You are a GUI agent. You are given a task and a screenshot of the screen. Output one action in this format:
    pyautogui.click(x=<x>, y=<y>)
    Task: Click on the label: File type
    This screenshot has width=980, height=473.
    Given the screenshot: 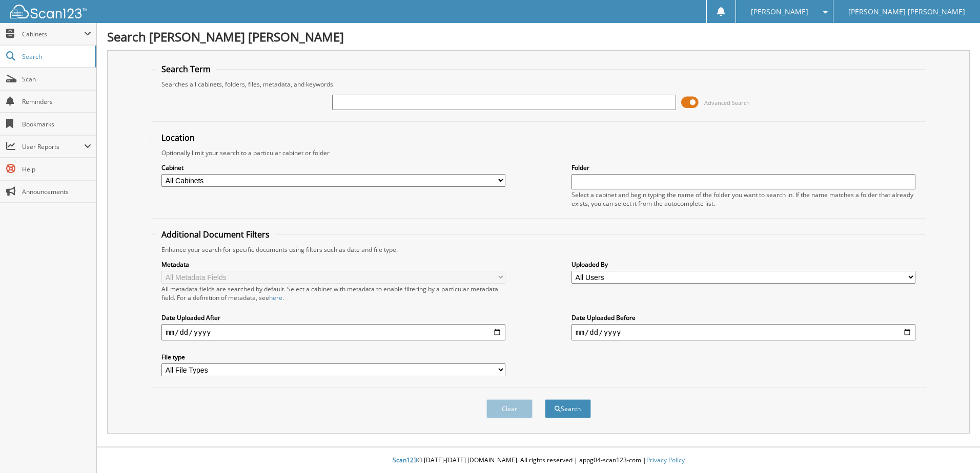 What is the action you would take?
    pyautogui.click(x=333, y=357)
    